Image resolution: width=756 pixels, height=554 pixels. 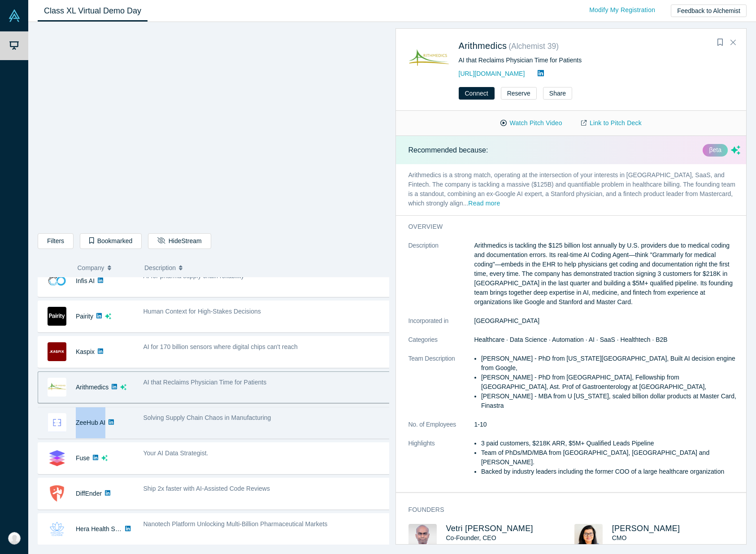 What do you see at coordinates (83, 458) in the screenshot?
I see `a: Fuse` at bounding box center [83, 458].